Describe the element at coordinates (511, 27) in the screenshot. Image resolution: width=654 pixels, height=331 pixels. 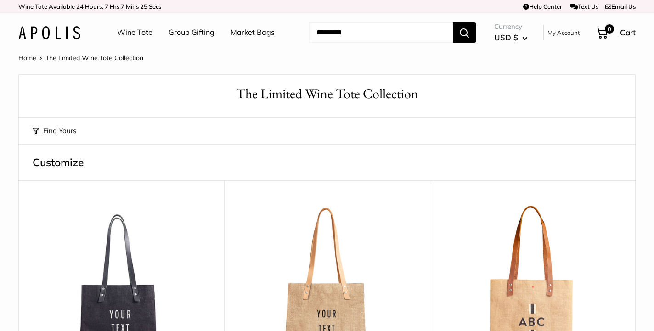
I see `span: Currency` at that location.